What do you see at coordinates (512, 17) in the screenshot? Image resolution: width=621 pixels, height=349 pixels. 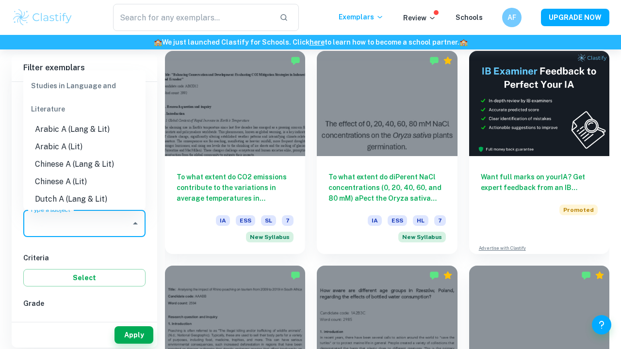 I see `h6: AF` at bounding box center [512, 17].